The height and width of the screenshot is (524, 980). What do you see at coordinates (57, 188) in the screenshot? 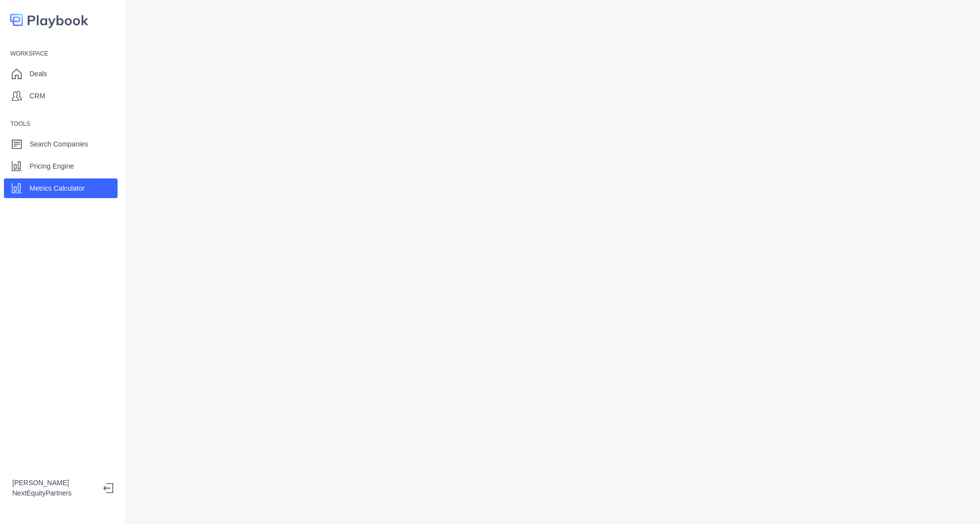
I see `p: Metrics Calculator` at bounding box center [57, 188].